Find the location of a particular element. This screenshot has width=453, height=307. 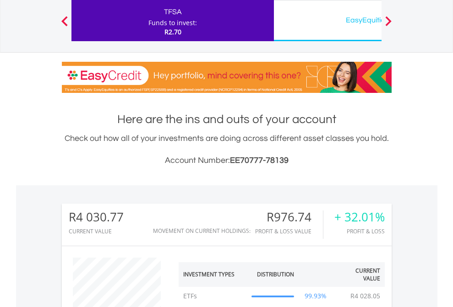

div: TFSA is located at coordinates (173, 12).